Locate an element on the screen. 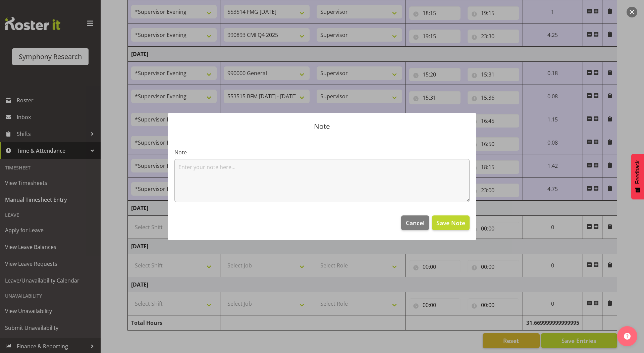 The image size is (644, 353). button: Save Note is located at coordinates (451, 222).